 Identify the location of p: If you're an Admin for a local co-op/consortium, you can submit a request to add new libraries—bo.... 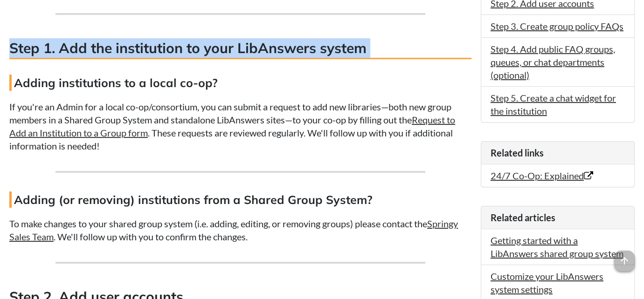
(240, 126).